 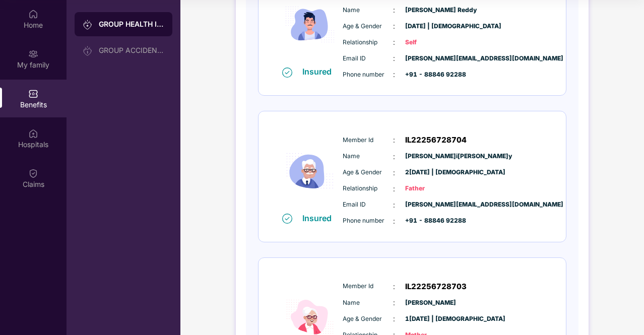 I want to click on img: svg+xml;base64,PHN2ZyBpZD0iSG9tZSIgeG1sbnM9Imh0dHA6Ly93d3cudzMub3JnLzIwMDAvc3ZnIiB3aWR0aD0iMjAiIG..., so click(x=33, y=14).